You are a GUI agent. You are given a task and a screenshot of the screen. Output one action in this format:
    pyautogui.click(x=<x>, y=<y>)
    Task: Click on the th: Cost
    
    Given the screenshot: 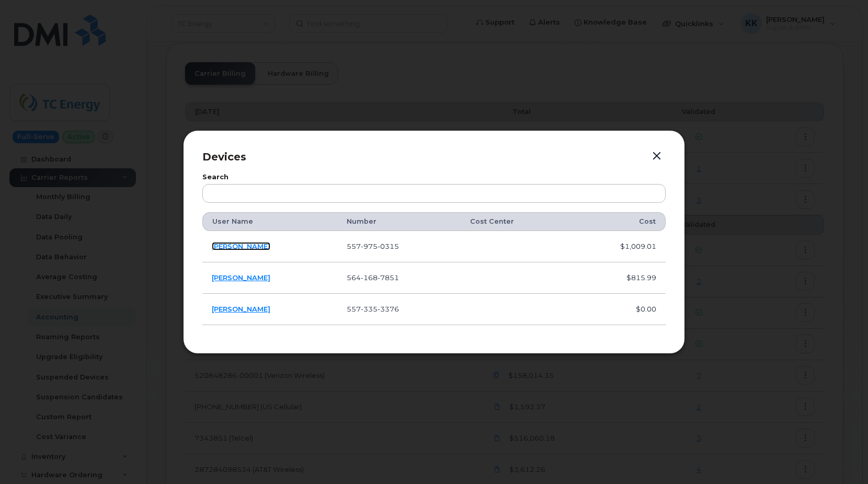 What is the action you would take?
    pyautogui.click(x=617, y=222)
    